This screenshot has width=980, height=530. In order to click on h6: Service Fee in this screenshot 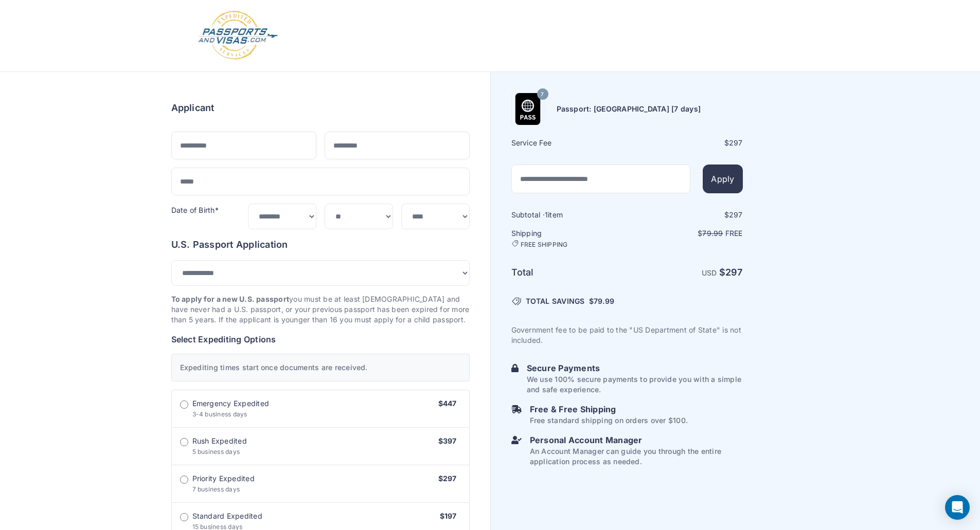, I will do `click(568, 143)`.